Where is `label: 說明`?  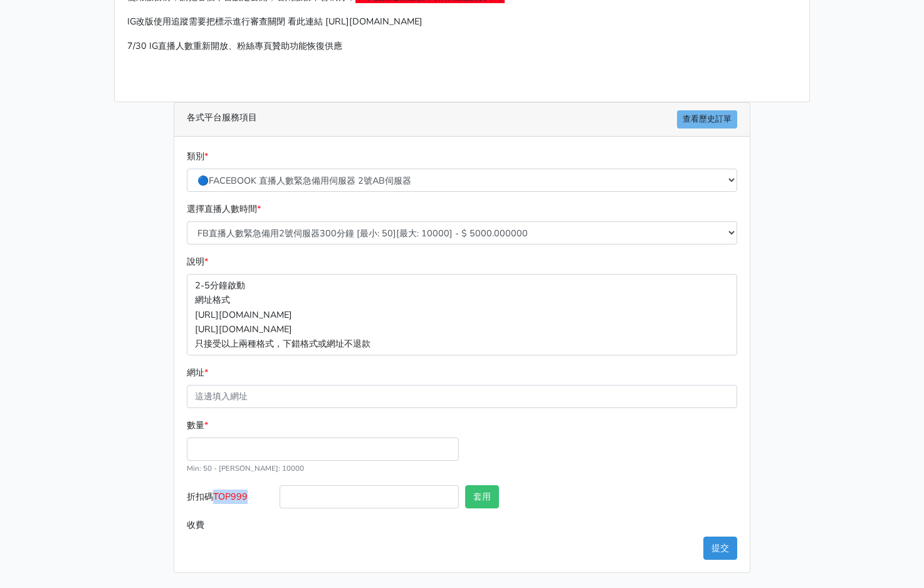 label: 說明 is located at coordinates (197, 262).